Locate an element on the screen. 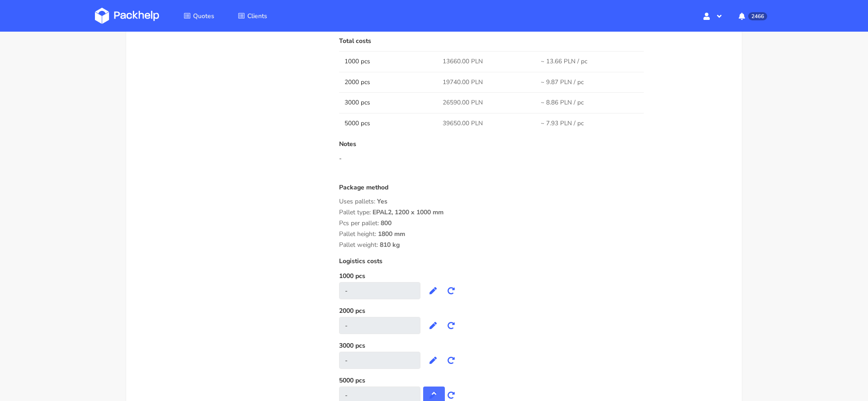 The width and height of the screenshot is (868, 401). div: Package method is located at coordinates (535, 190).